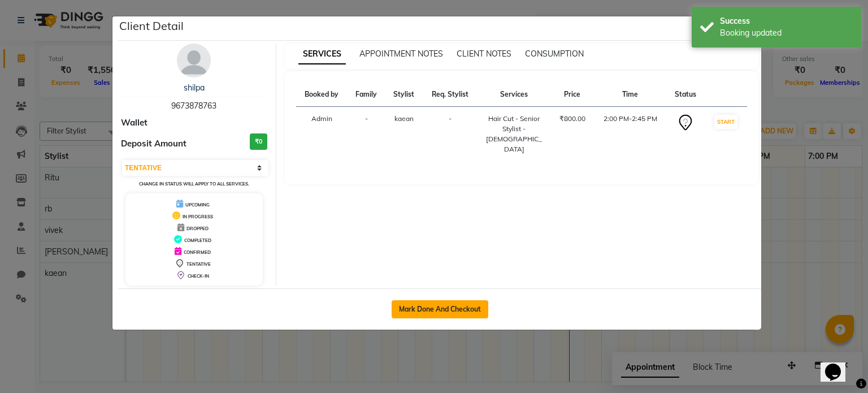  Describe the element at coordinates (321, 134) in the screenshot. I see `td: Admin` at that location.